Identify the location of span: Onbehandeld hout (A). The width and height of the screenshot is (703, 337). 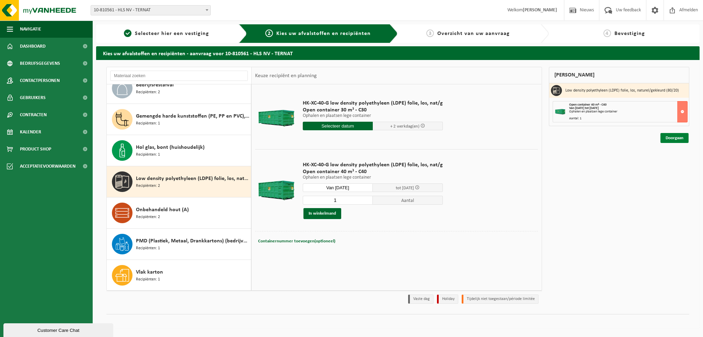
(162, 210).